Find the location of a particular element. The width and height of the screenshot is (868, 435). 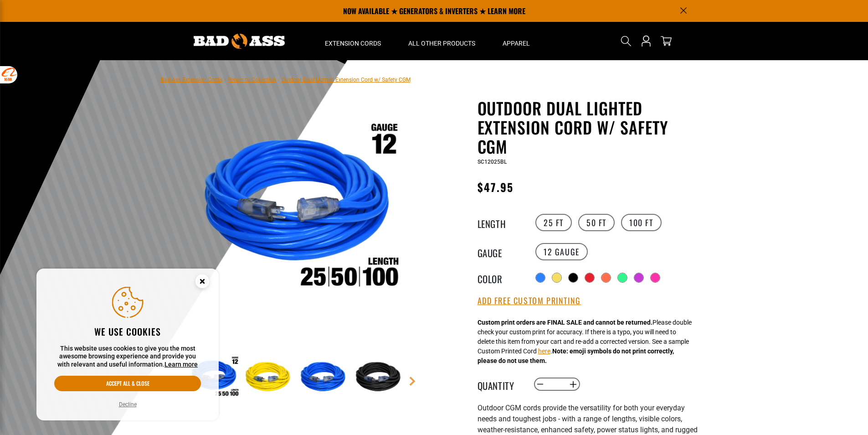

span: All Other Products is located at coordinates (442, 43).